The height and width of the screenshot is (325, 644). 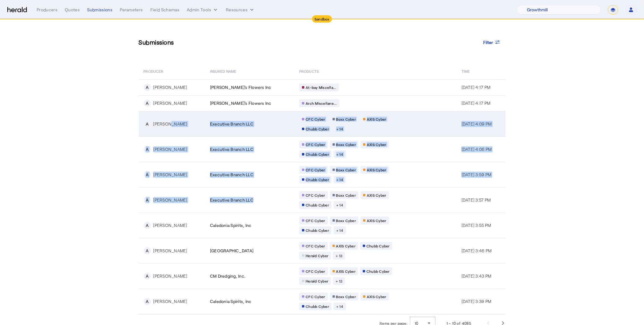 What do you see at coordinates (309, 71) in the screenshot?
I see `span: PRODUCTS` at bounding box center [309, 71].